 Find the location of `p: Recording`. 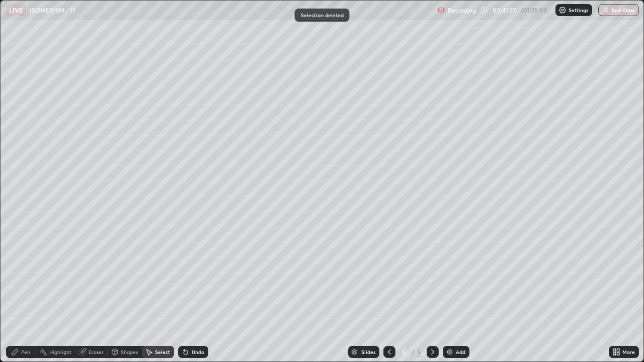

p: Recording is located at coordinates (462, 10).